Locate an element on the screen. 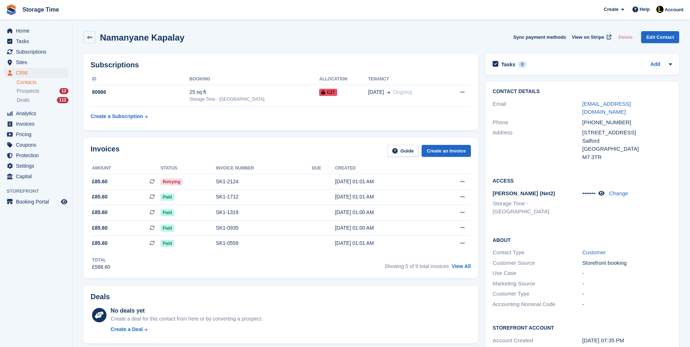  div: 25 sq ft is located at coordinates (254, 92).